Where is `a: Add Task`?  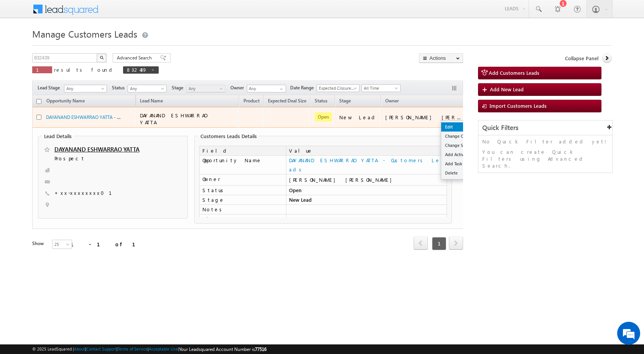
a: Add Task is located at coordinates (460, 164).